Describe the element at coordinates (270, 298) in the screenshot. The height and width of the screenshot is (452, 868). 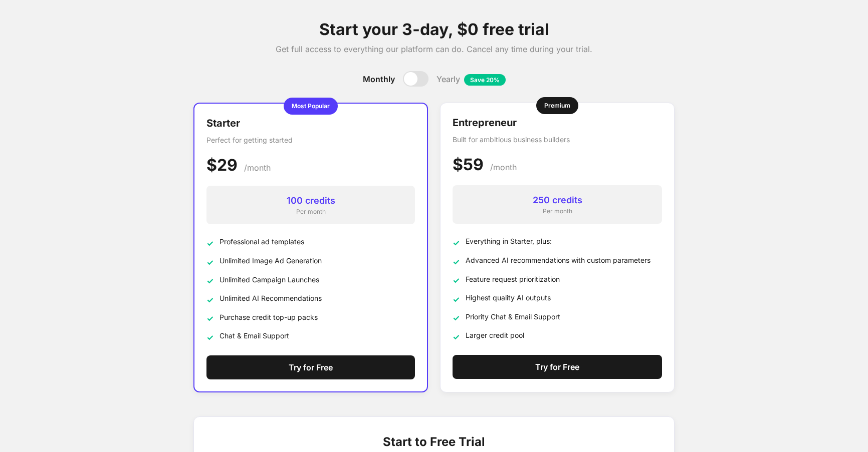
I see `span: Unlimited AI Recommendations` at that location.